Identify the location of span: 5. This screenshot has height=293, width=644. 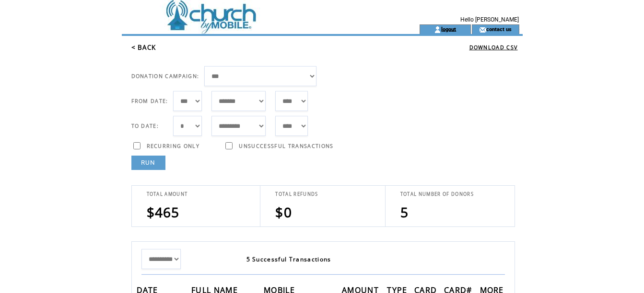
(404, 212).